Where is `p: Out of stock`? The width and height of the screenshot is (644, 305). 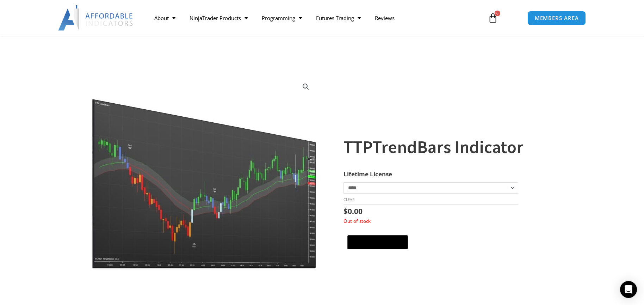
p: Out of stock is located at coordinates (447, 222).